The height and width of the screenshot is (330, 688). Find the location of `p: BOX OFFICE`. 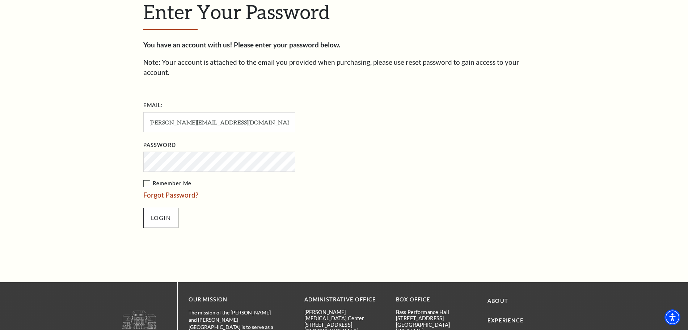

p: BOX OFFICE is located at coordinates (436, 300).